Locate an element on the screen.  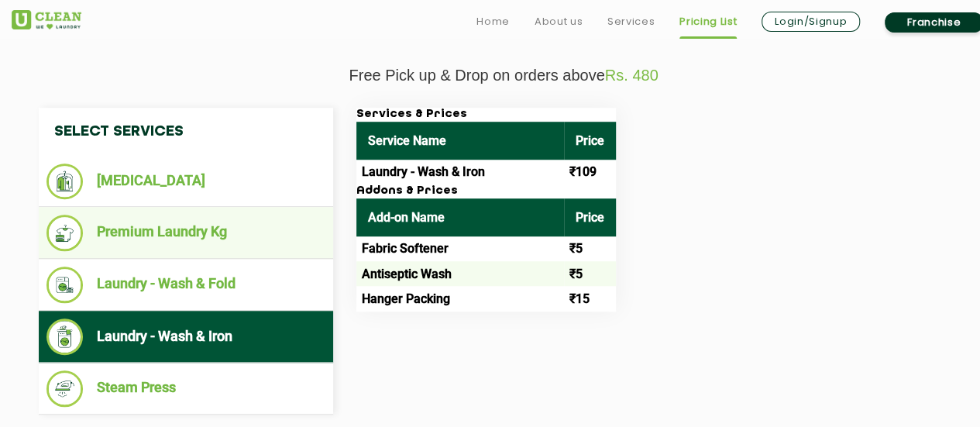
td: ₹109 is located at coordinates (590, 172).